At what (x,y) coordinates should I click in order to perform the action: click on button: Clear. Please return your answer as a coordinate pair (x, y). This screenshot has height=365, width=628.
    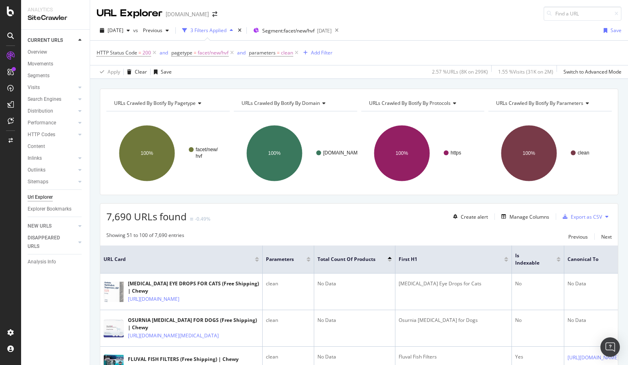
    Looking at the image, I should click on (135, 72).